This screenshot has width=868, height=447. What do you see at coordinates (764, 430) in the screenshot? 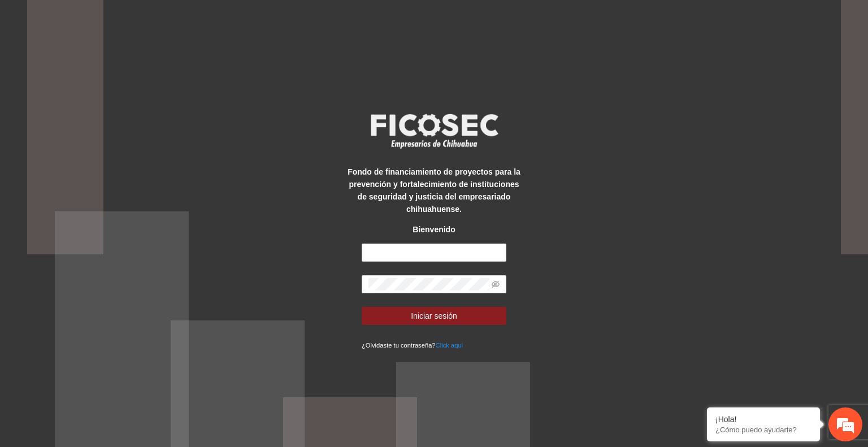
I see `p: ¿Cómo puedo ayudarte?` at bounding box center [764, 430].